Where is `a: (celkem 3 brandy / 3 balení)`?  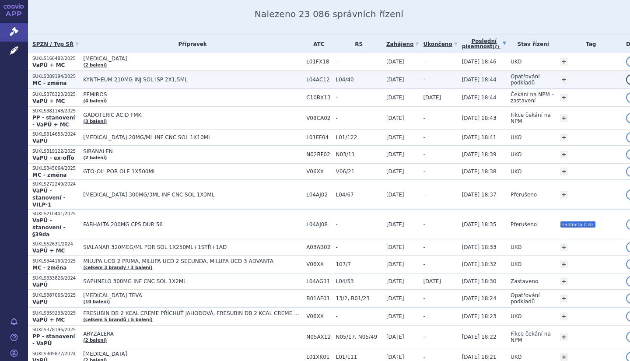 a: (celkem 3 brandy / 3 balení) is located at coordinates (118, 267).